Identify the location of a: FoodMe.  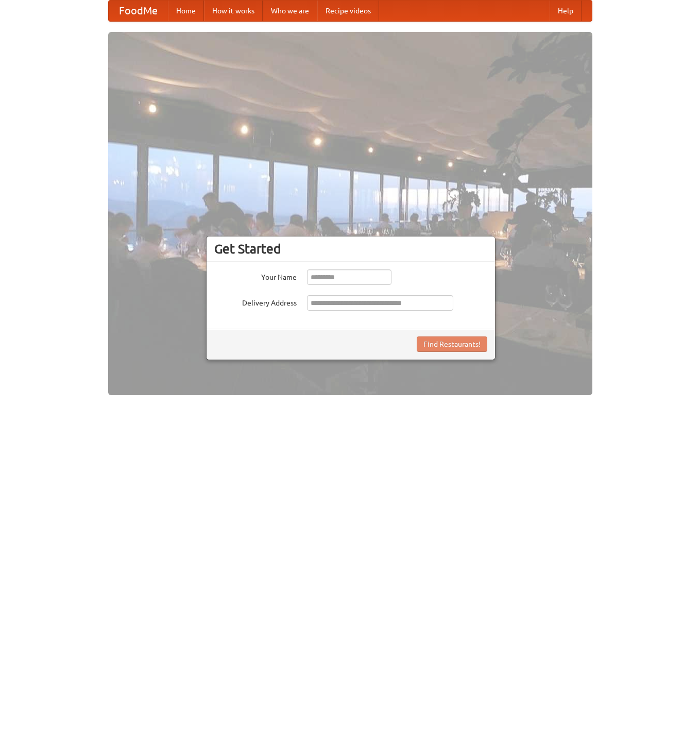
(138, 11).